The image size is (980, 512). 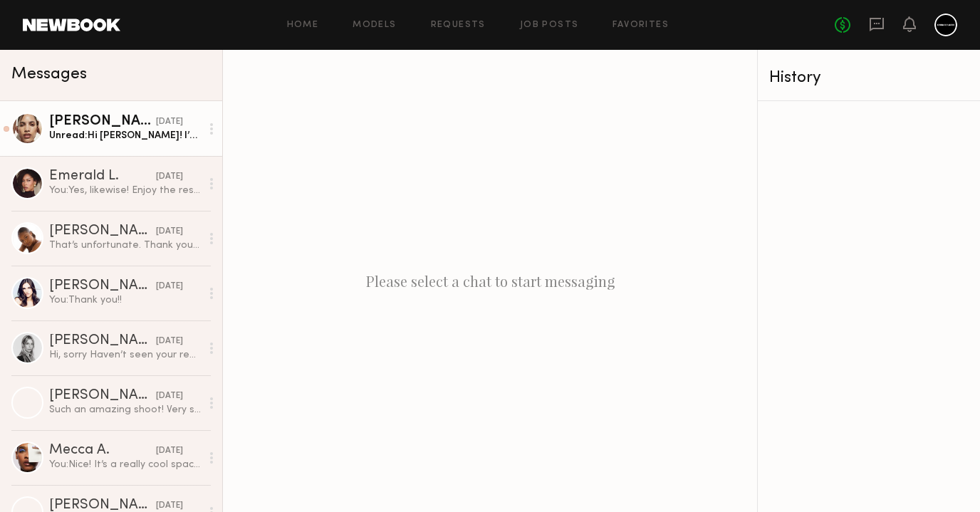 I want to click on div: History, so click(x=869, y=78).